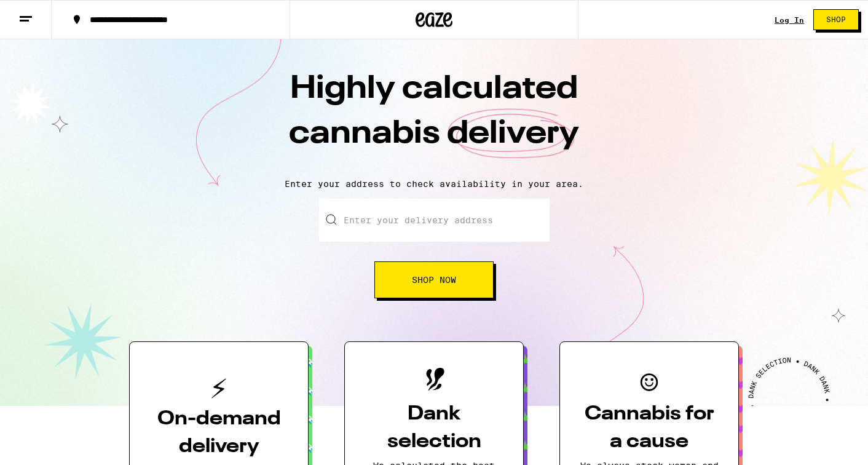  Describe the element at coordinates (434, 428) in the screenshot. I see `h3: Dank selection` at that location.